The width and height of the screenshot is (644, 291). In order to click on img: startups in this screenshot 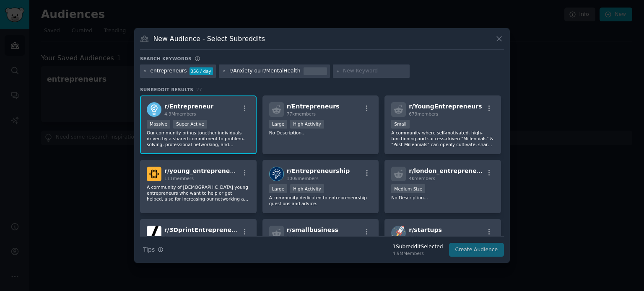, I will do `click(398, 233)`.